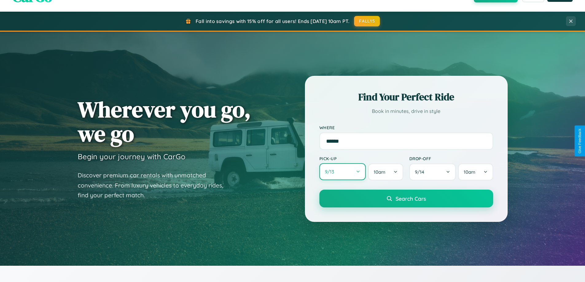 This screenshot has height=282, width=585. I want to click on h1: Wherever you go, we go, so click(164, 122).